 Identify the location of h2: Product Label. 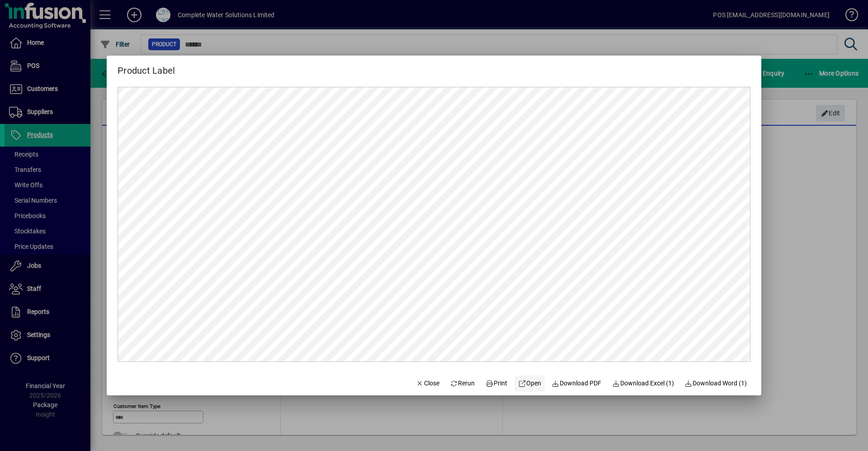
(146, 67).